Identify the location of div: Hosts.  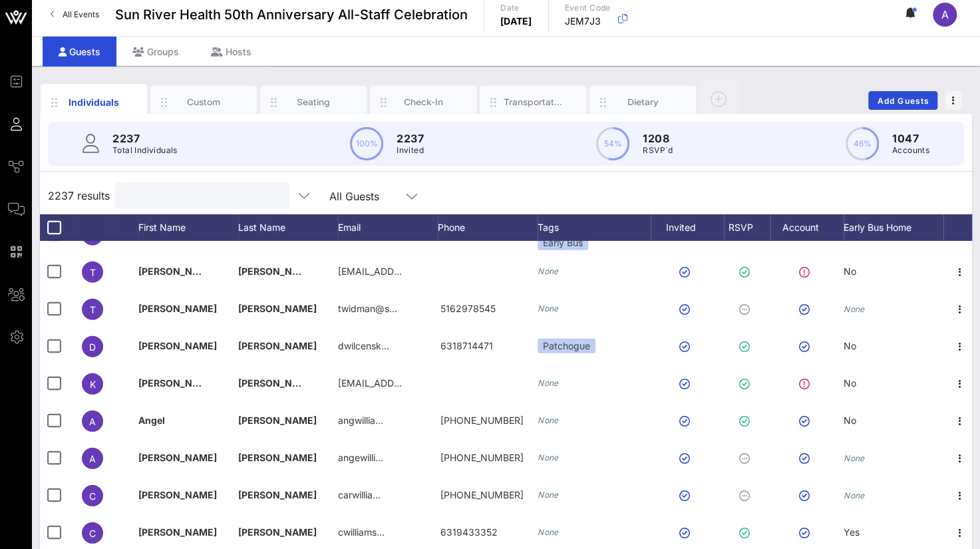
(231, 51).